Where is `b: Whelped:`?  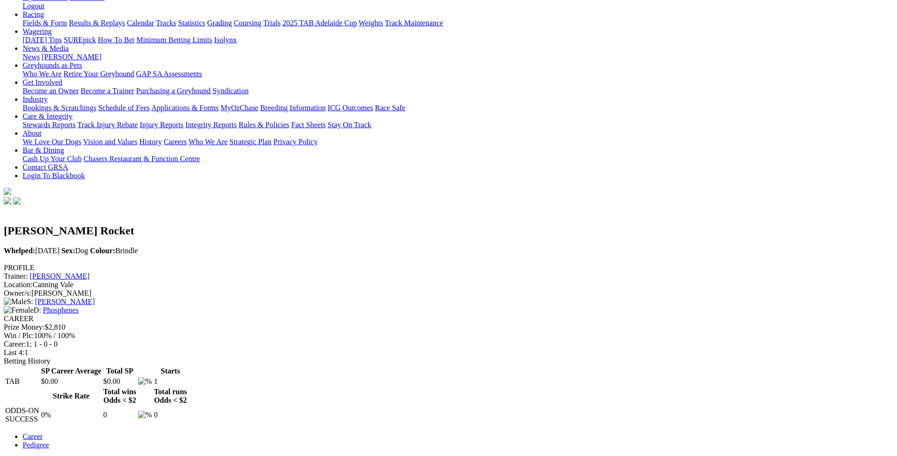 b: Whelped: is located at coordinates (19, 250).